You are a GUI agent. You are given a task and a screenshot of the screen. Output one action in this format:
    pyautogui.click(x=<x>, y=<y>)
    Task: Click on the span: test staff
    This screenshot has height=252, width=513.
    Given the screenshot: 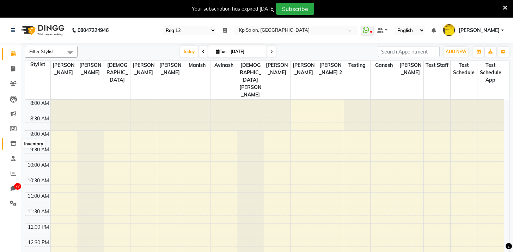 What is the action you would take?
    pyautogui.click(x=437, y=65)
    